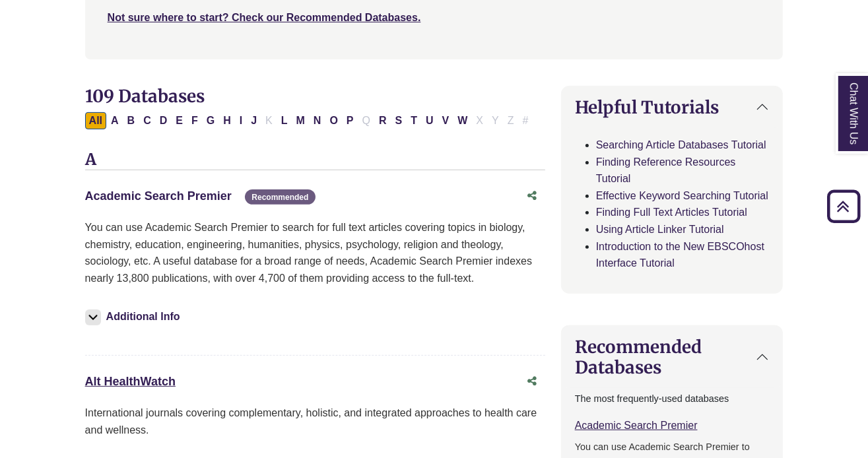 The height and width of the screenshot is (458, 868). What do you see at coordinates (315, 160) in the screenshot?
I see `h3: A` at bounding box center [315, 160].